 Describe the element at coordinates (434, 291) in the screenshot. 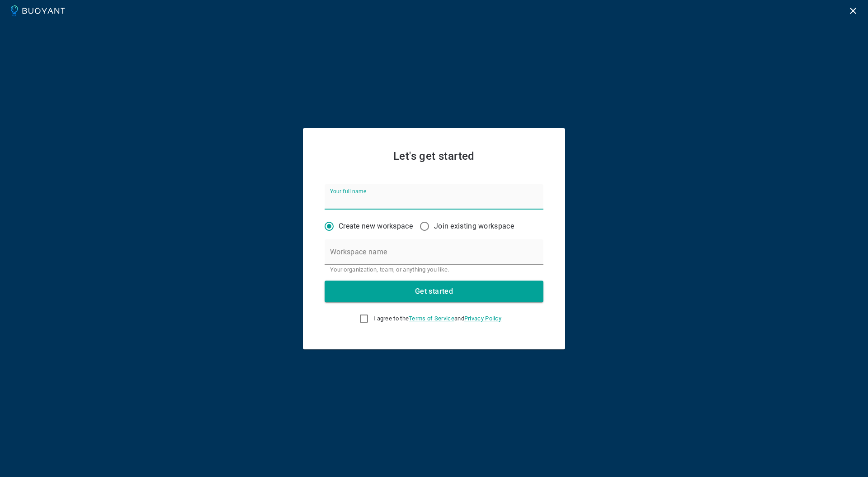

I see `button: Get started` at that location.